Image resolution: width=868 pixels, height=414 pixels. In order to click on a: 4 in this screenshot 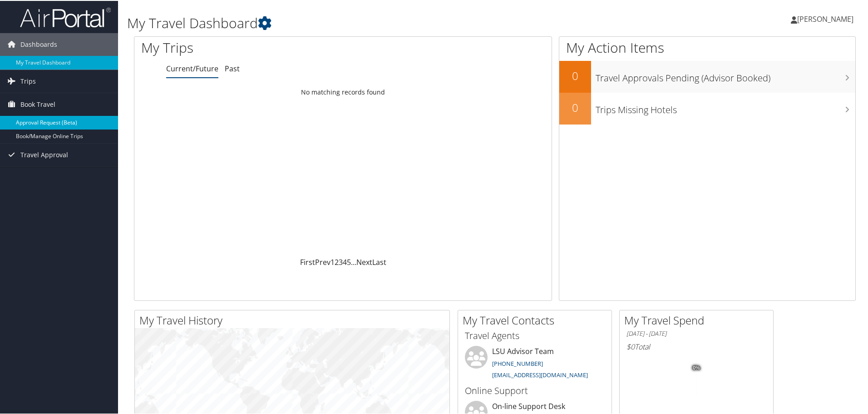, I will do `click(345, 261)`.